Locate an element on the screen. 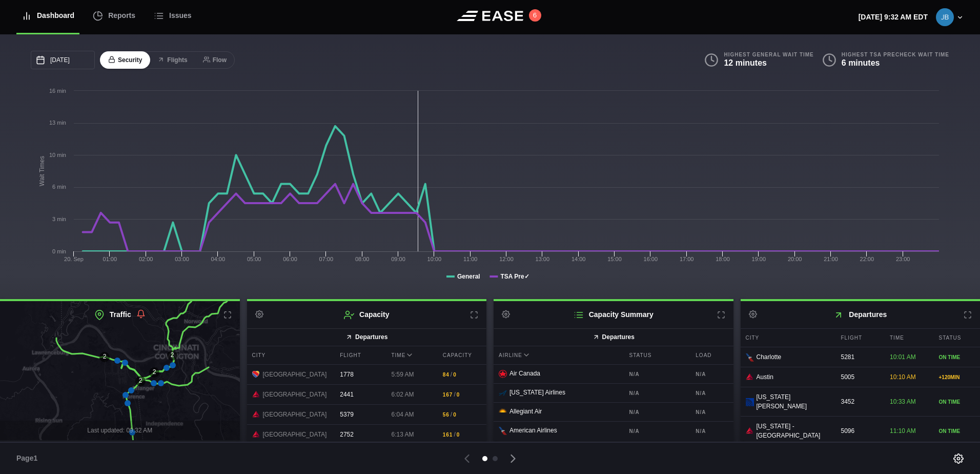 This screenshot has height=474, width=980. tspan: 0 min is located at coordinates (59, 251).